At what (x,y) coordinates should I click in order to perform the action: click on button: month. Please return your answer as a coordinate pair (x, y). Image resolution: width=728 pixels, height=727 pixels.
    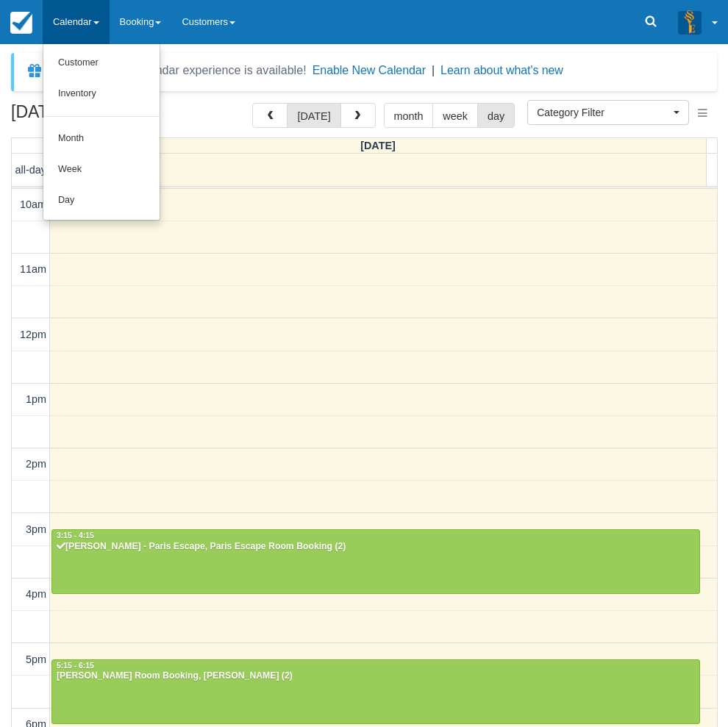
    Looking at the image, I should click on (409, 116).